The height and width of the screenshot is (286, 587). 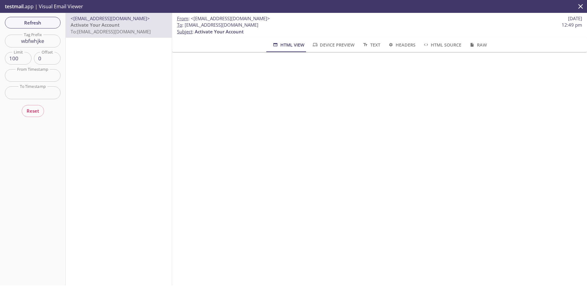 I want to click on span: Text, so click(x=371, y=45).